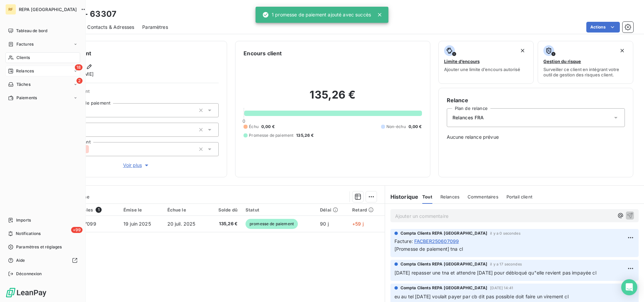 The height and width of the screenshot is (302, 644). I want to click on span: +59 j, so click(358, 223).